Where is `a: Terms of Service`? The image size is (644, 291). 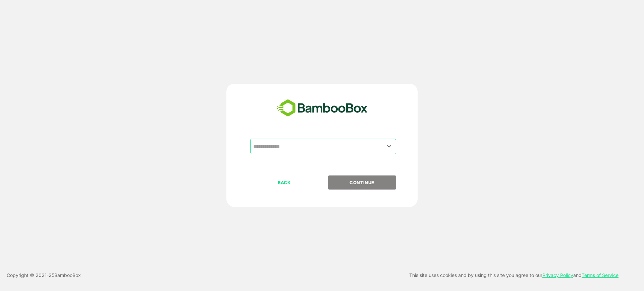 a: Terms of Service is located at coordinates (600, 275).